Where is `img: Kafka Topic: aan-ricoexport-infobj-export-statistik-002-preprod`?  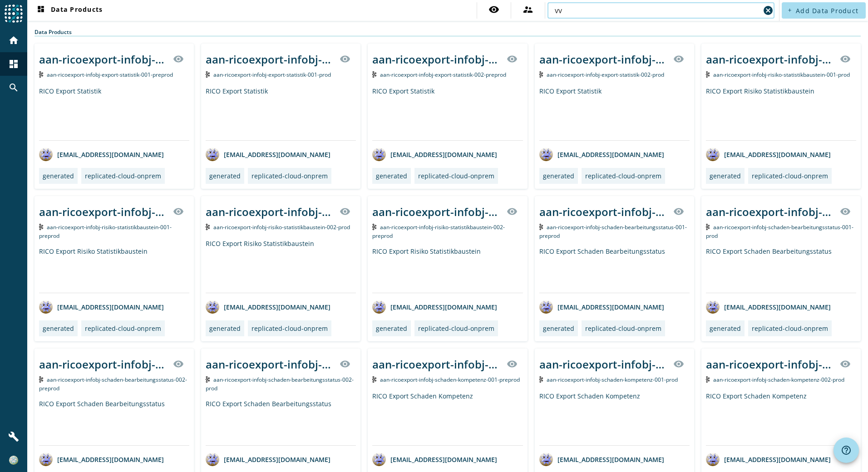
img: Kafka Topic: aan-ricoexport-infobj-export-statistik-002-preprod is located at coordinates (374, 74).